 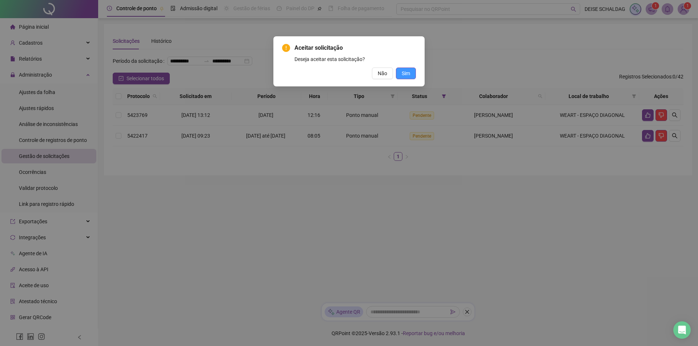 What do you see at coordinates (286, 48) in the screenshot?
I see `span: exclamation-circle` at bounding box center [286, 48].